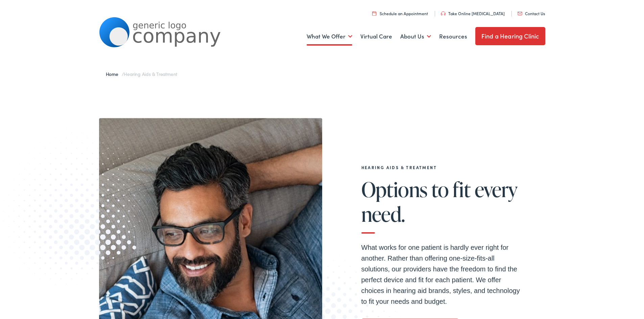 This screenshot has height=319, width=644. Describe the element at coordinates (453, 37) in the screenshot. I see `a: Resources` at that location.